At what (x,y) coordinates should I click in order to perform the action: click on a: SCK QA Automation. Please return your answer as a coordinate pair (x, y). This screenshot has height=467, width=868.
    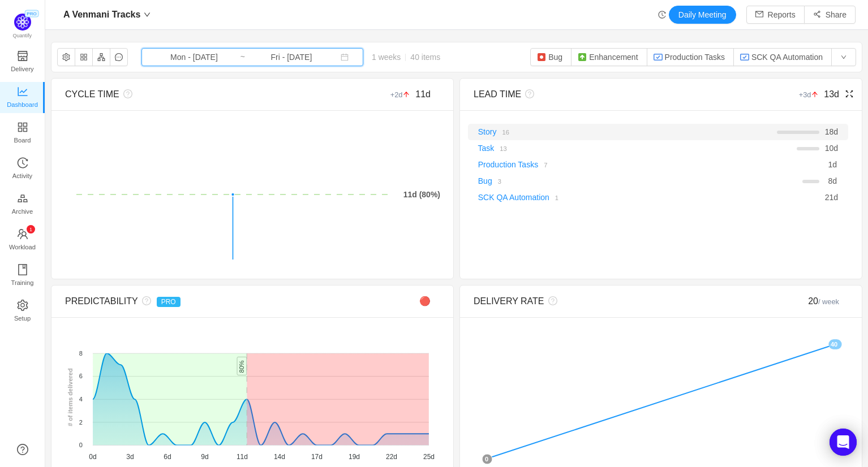
    Looking at the image, I should click on (514, 197).